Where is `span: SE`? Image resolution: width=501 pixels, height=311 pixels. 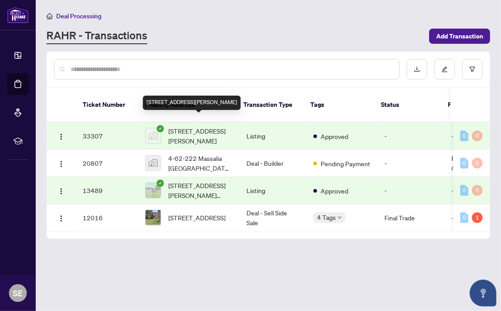
span: SE is located at coordinates (18, 293).